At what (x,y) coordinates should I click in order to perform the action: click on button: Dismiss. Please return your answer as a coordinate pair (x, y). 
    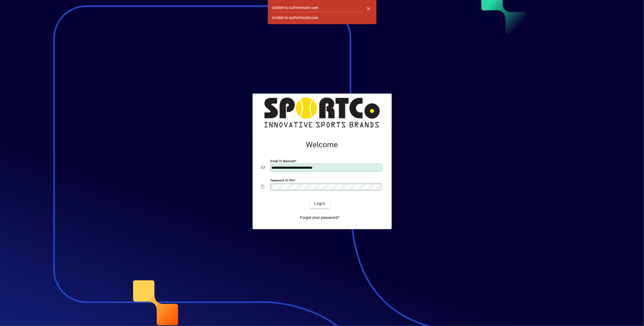
    Looking at the image, I should click on (368, 9).